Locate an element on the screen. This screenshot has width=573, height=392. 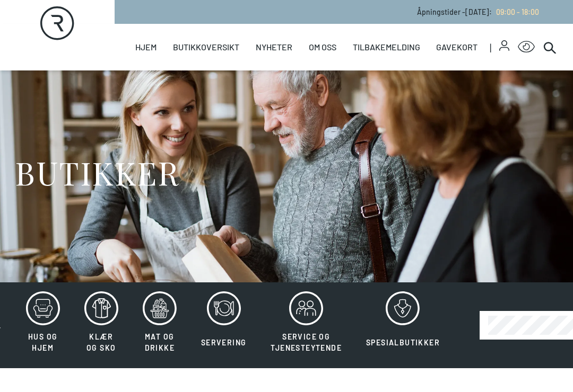
span: Mat og drikke is located at coordinates (160, 342).